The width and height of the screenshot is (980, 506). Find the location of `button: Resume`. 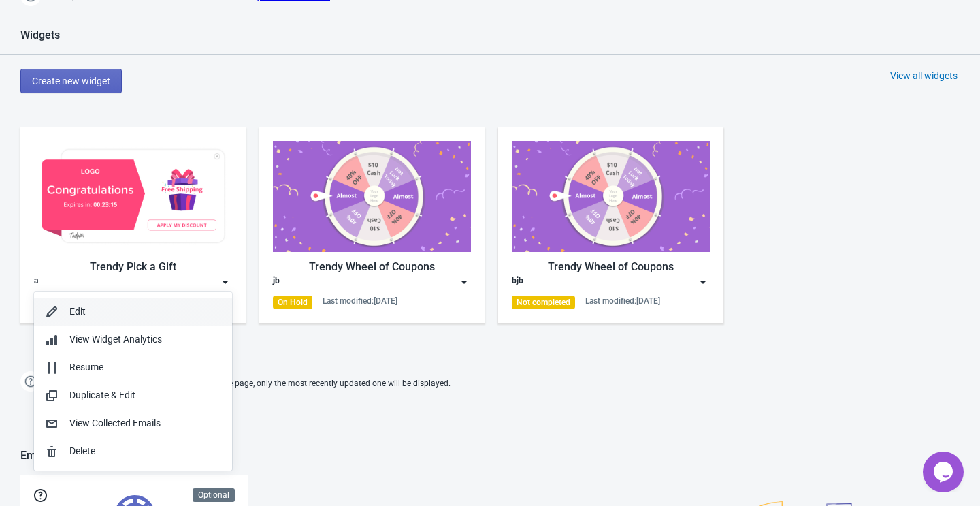

button: Resume is located at coordinates (132, 368).